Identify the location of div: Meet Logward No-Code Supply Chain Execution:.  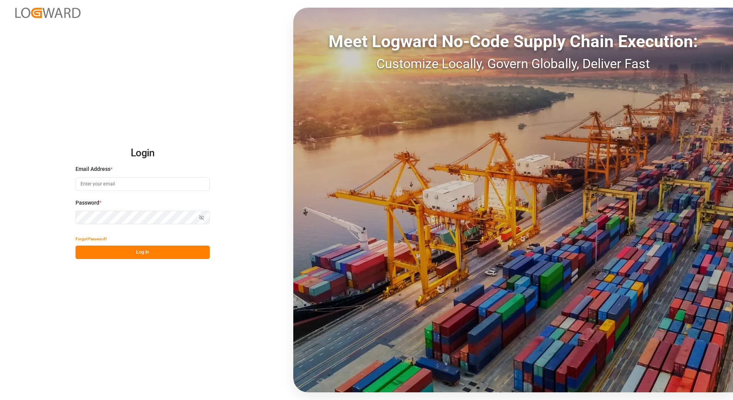
(513, 41).